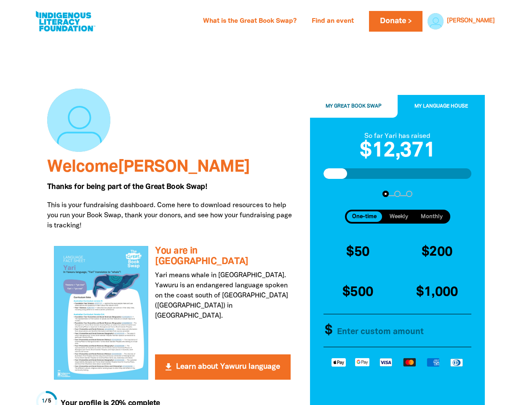  What do you see at coordinates (222, 367) in the screenshot?
I see `button: get_app Learn about Yawuru language` at bounding box center [222, 367].